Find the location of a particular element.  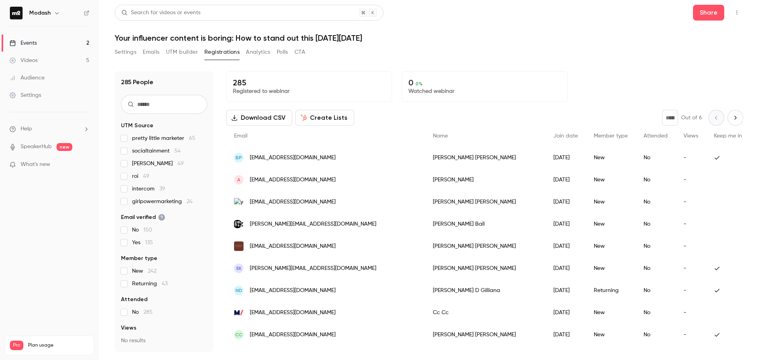

p: 285 is located at coordinates (309, 83).